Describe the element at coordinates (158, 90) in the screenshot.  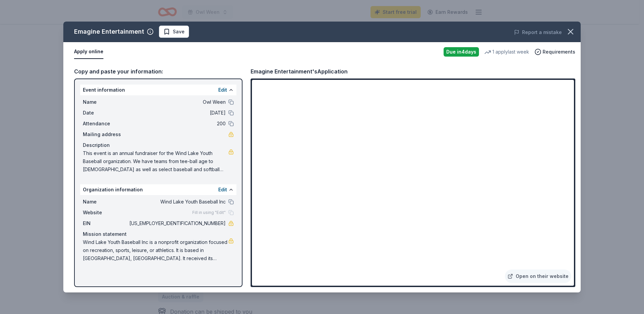
I see `div: Event information` at that location.